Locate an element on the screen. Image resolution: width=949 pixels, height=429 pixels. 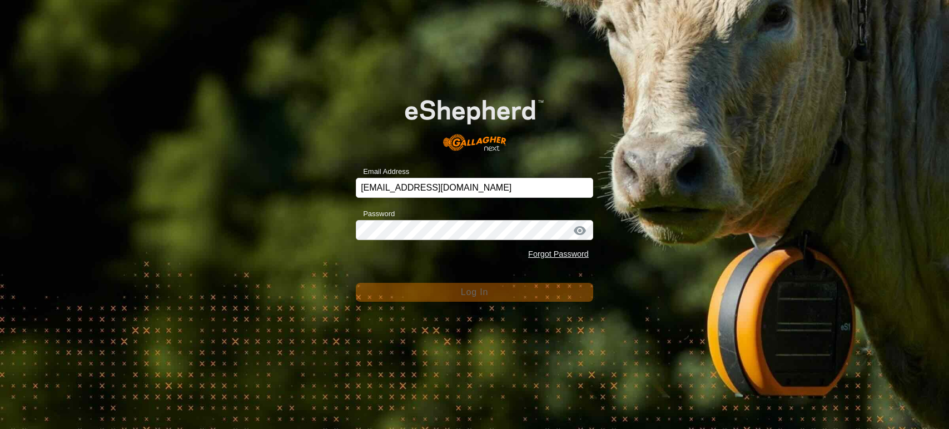
button: Log In is located at coordinates (474, 292).